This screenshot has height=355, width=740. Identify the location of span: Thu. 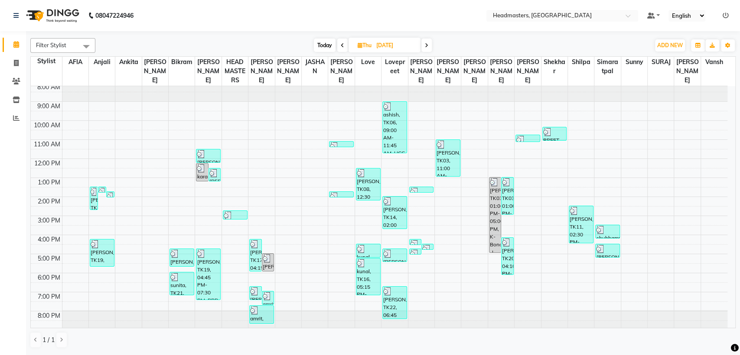
(365, 45).